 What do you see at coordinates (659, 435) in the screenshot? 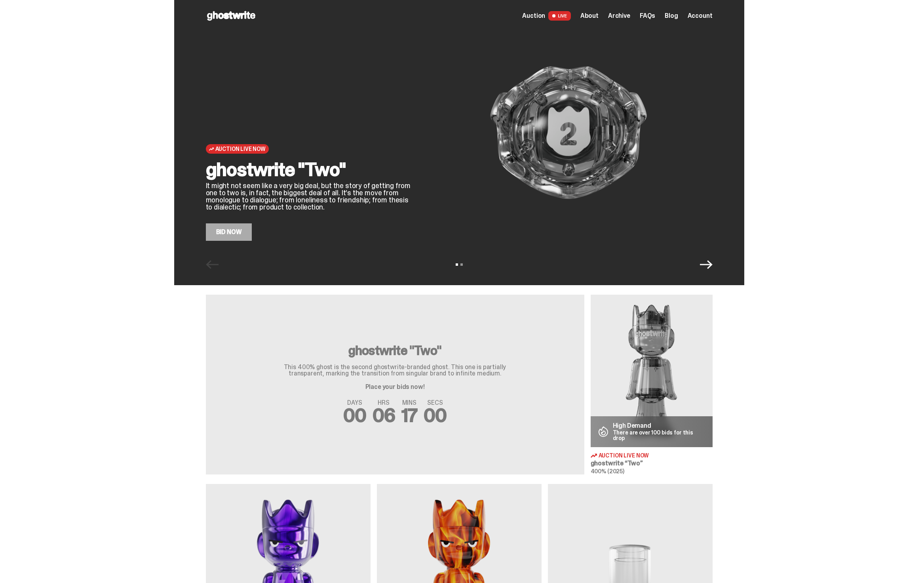
I see `p: There are over 100 bids for this drop` at bounding box center [659, 435].